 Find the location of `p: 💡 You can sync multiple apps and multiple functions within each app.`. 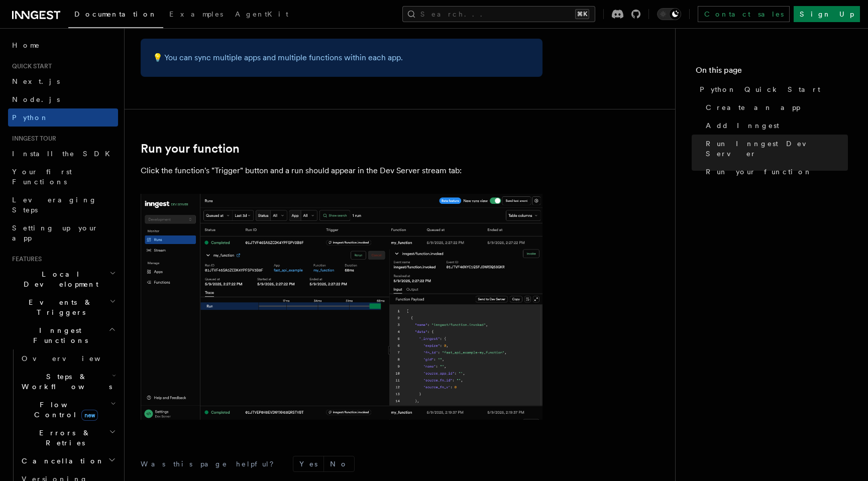

p: 💡 You can sync multiple apps and multiple functions within each app. is located at coordinates (342, 58).